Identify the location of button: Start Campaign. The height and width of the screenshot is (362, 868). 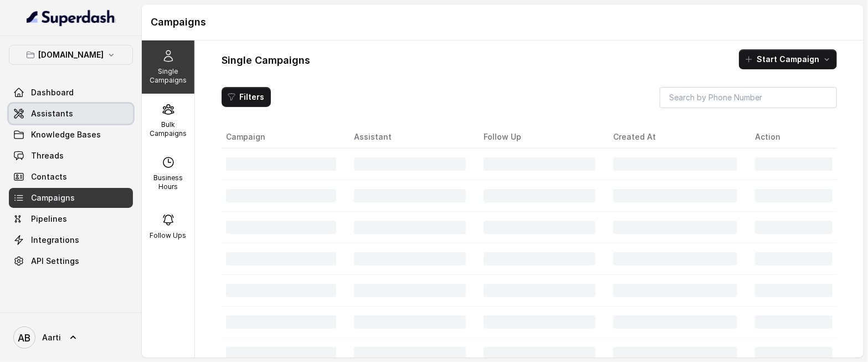
(788, 60).